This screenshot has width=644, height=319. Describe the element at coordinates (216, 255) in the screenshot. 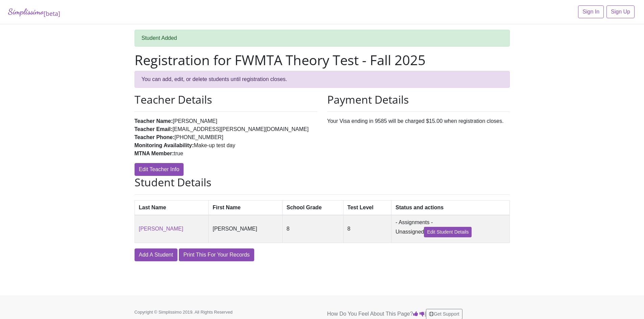

I see `a: Print This For Your Records` at that location.